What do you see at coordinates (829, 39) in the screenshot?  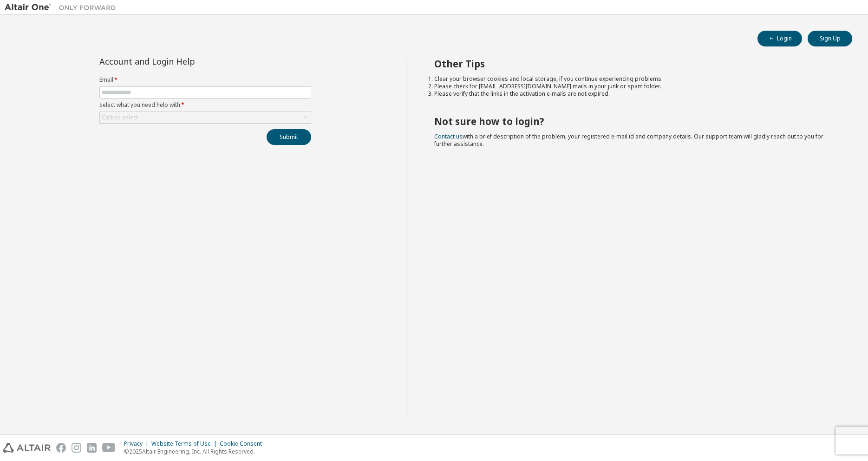 I see `button: Sign Up` at bounding box center [829, 39].